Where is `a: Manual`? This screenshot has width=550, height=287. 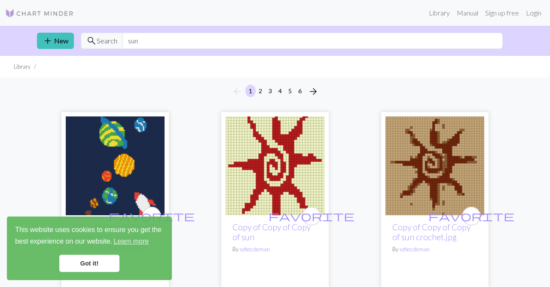
a: Manual is located at coordinates (467, 13).